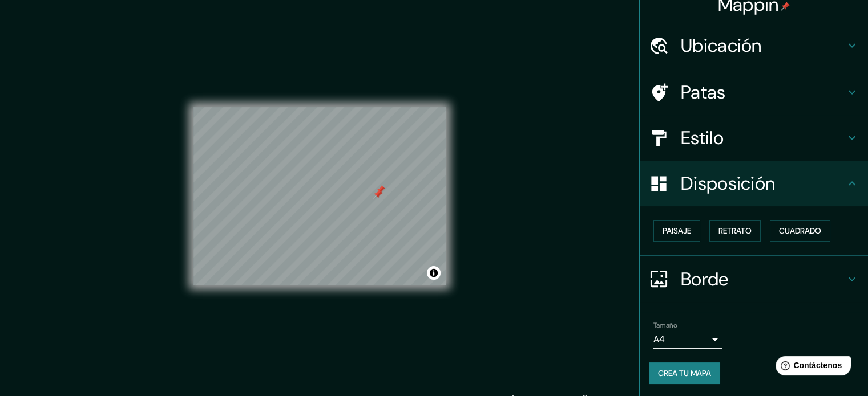 The width and height of the screenshot is (868, 396). Describe the element at coordinates (753, 92) in the screenshot. I see `div: Patas` at that location.